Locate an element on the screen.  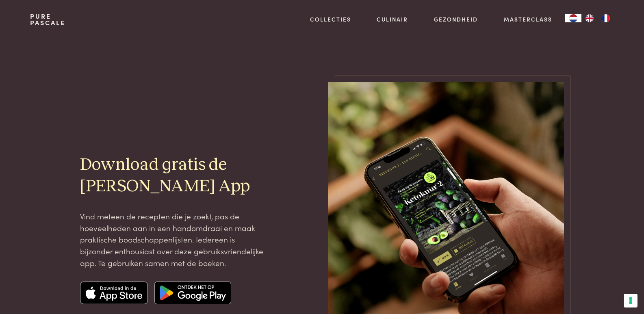
a: NL is located at coordinates (573, 18).